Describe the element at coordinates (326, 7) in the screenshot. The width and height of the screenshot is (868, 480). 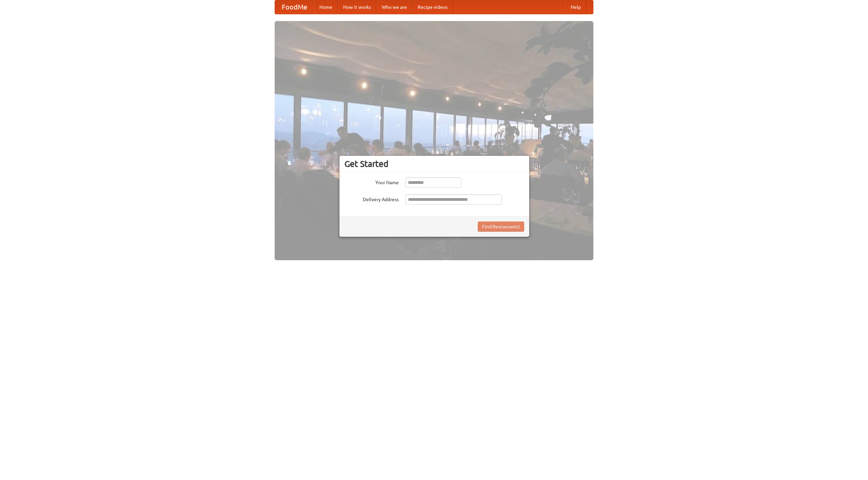
I see `a: Home` at that location.